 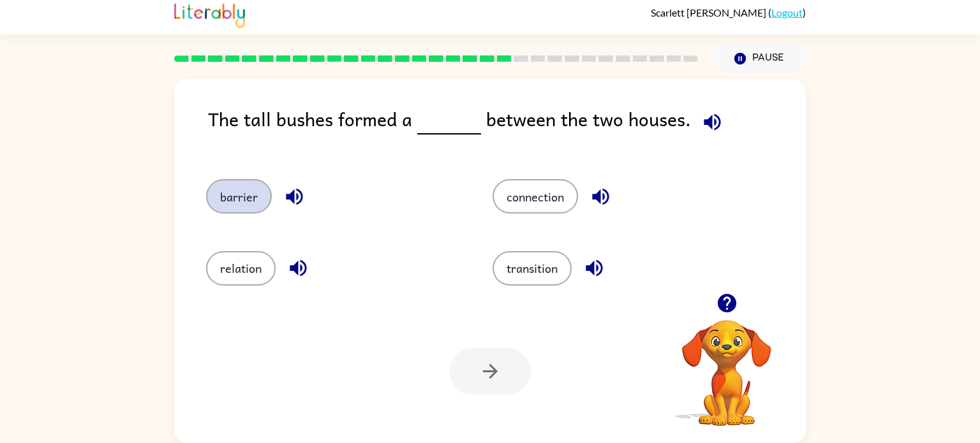 What do you see at coordinates (727, 364) in the screenshot?
I see `video: Your browser must support playing .mp4 files to use Literably. Please try using another browser.` at bounding box center [727, 364].